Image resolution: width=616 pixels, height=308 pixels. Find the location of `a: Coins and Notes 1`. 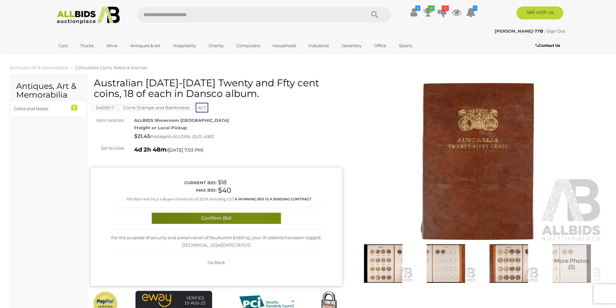

a: Coins and Notes 1 is located at coordinates (48, 109).